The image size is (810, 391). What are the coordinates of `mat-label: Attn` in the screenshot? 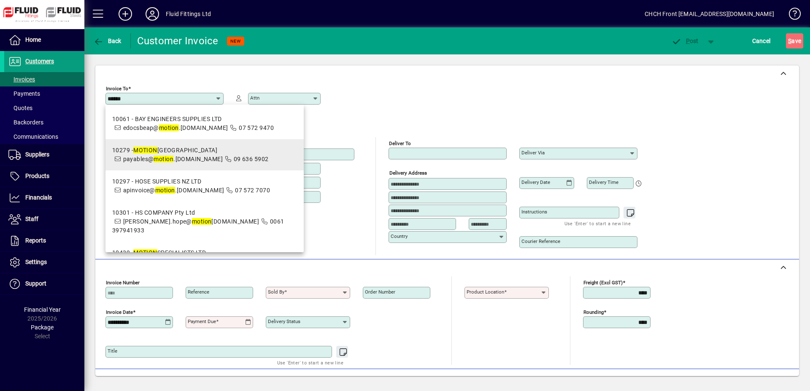 It's located at (255, 98).